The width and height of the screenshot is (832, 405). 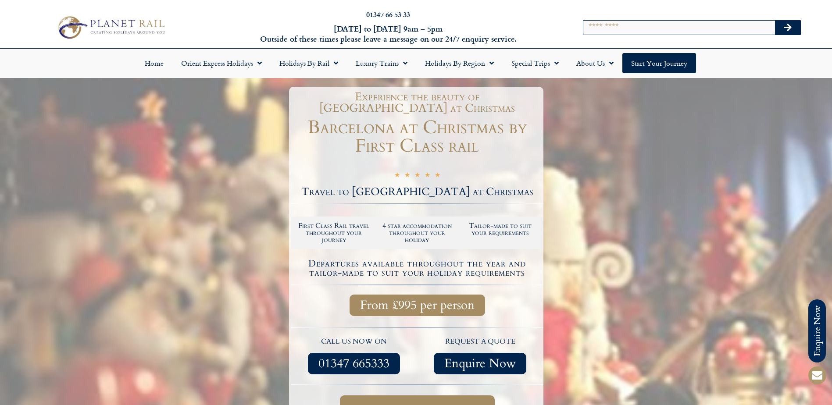 I want to click on h2: 4 star accommodation throughout your holiday, so click(x=417, y=233).